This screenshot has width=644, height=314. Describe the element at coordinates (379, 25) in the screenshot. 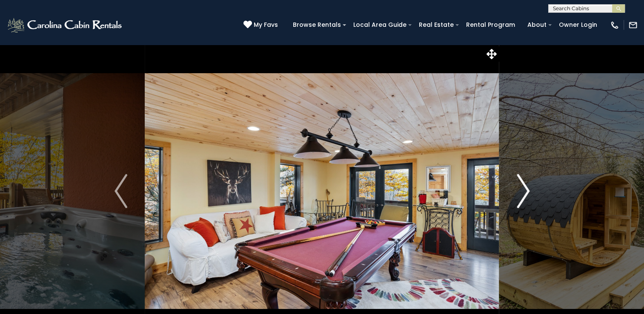

I see `a: Local Area Guide` at that location.